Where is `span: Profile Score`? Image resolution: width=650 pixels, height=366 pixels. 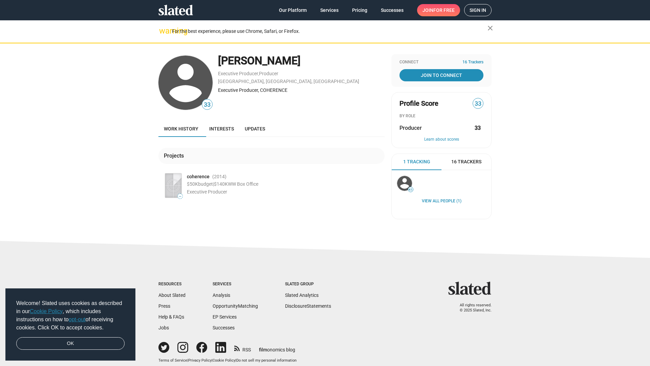 span: Profile Score is located at coordinates (419, 103).